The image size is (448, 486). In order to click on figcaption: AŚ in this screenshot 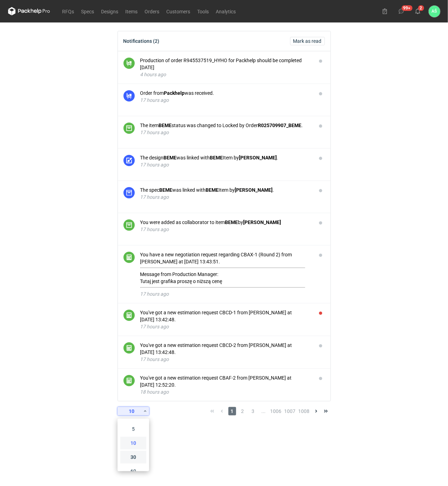, I will do `click(434, 11)`.